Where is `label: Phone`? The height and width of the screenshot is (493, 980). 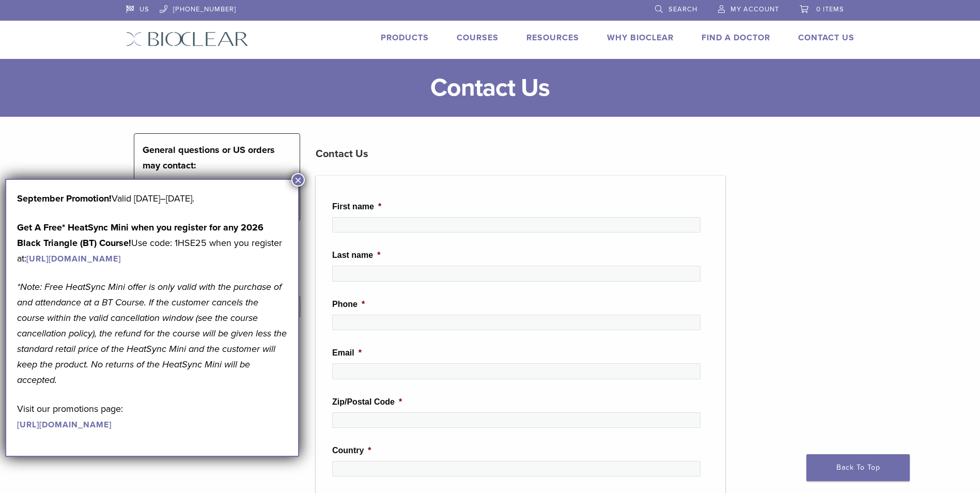 label: Phone is located at coordinates (349, 304).